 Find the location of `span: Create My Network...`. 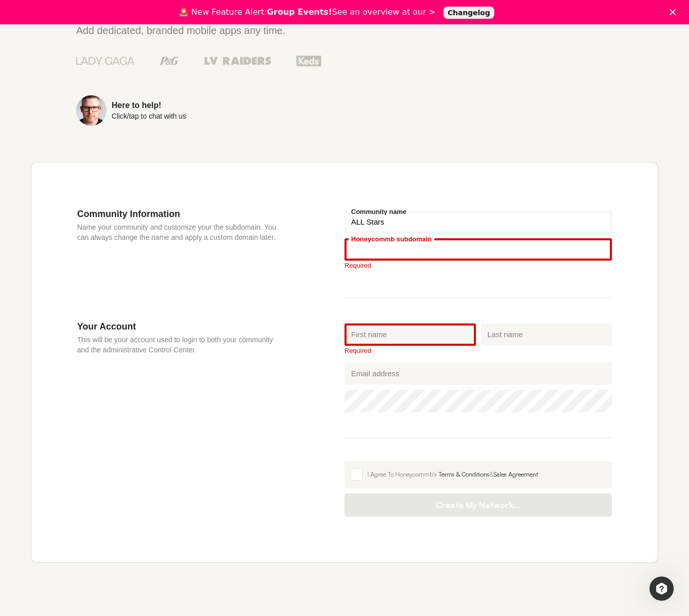

span: Create My Network... is located at coordinates (478, 505).